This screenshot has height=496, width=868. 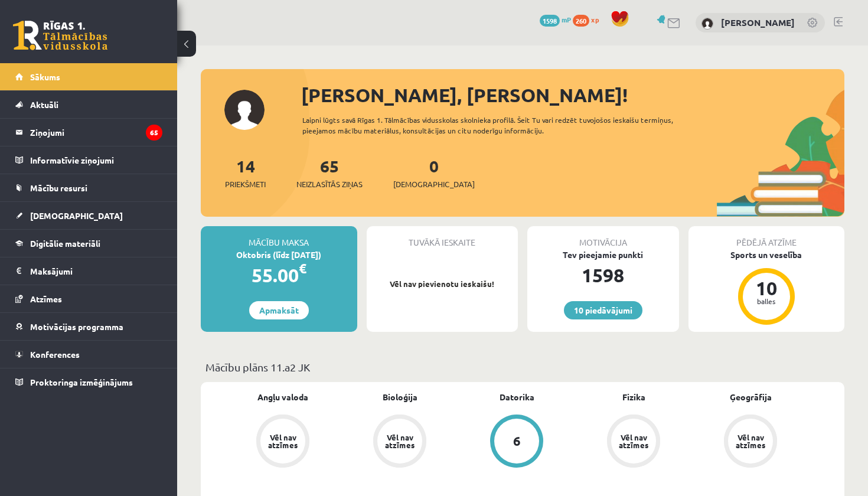 What do you see at coordinates (517, 397) in the screenshot?
I see `a: Datorika` at bounding box center [517, 397].